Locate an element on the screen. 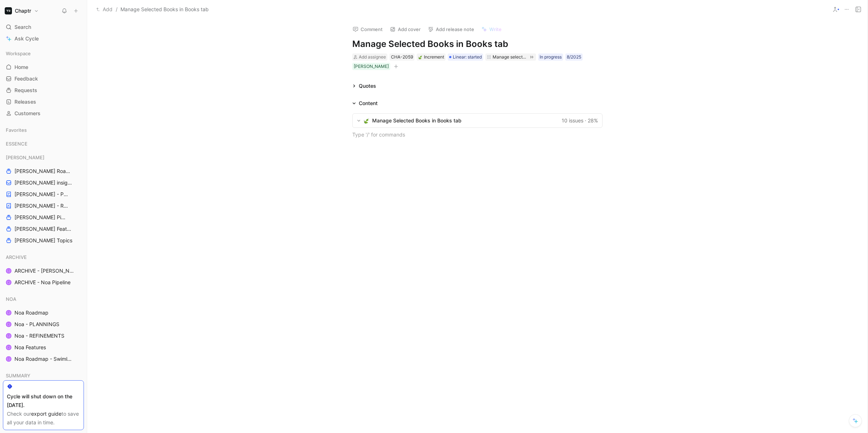 The image size is (868, 433). span: Workspace is located at coordinates (18, 54).